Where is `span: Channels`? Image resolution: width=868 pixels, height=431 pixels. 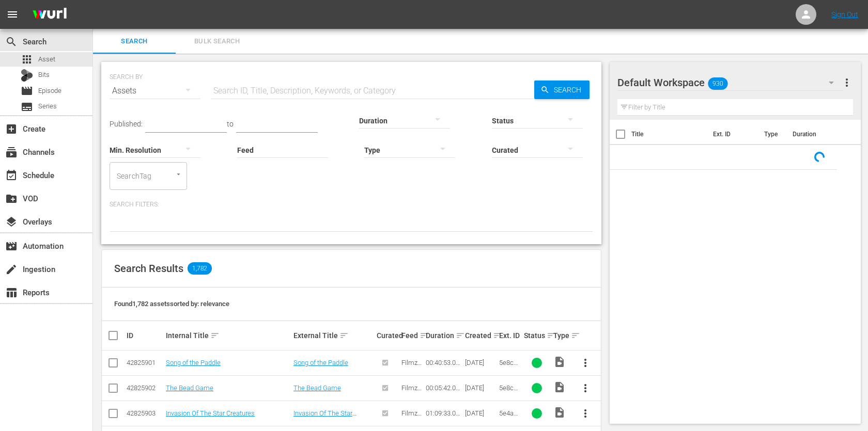 span: Channels is located at coordinates (12, 152).